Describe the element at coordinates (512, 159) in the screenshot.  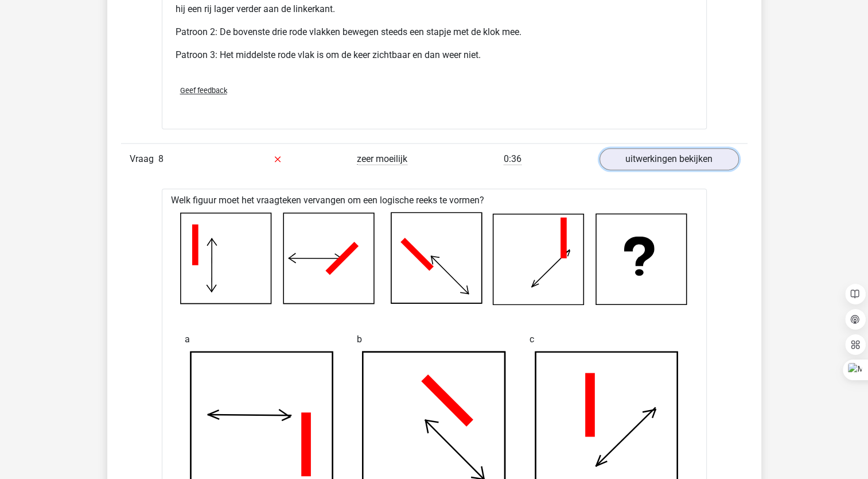
I see `span: 0:36` at that location.